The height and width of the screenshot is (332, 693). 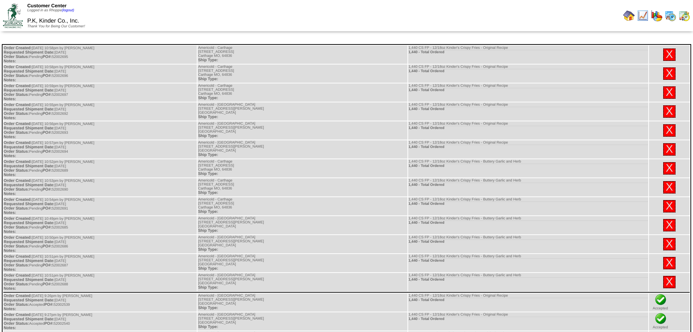 What do you see at coordinates (47, 5) in the screenshot?
I see `span: Customer Center` at bounding box center [47, 5].